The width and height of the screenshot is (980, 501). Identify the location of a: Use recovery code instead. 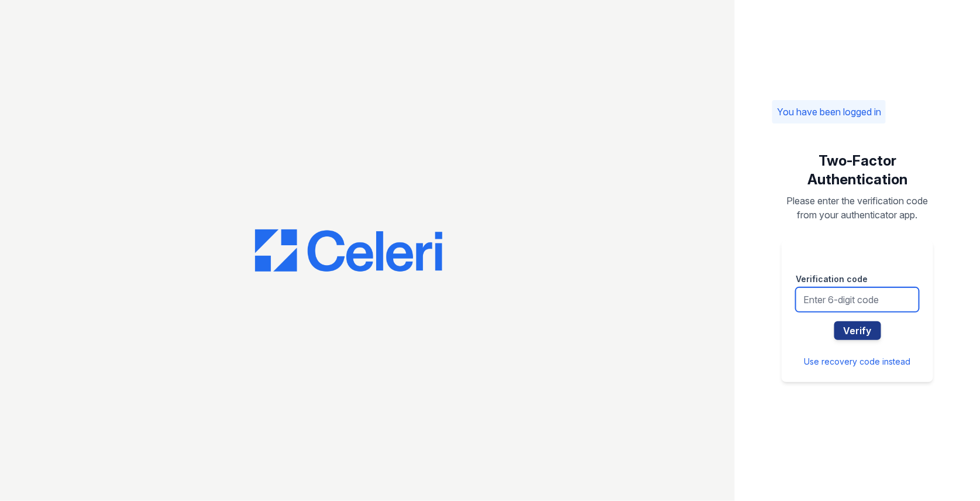
(857, 361).